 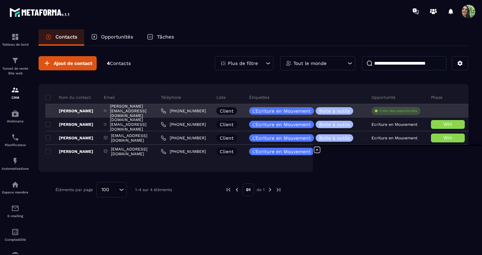 I want to click on a: schedulerschedulerPlanificateur, so click(x=15, y=140).